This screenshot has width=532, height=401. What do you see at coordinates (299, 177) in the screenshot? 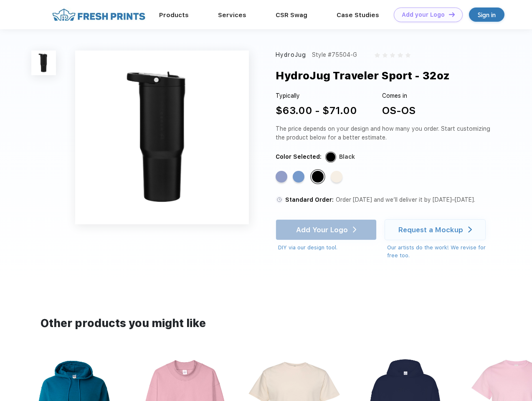
I see `div: Light Blue` at bounding box center [299, 177].